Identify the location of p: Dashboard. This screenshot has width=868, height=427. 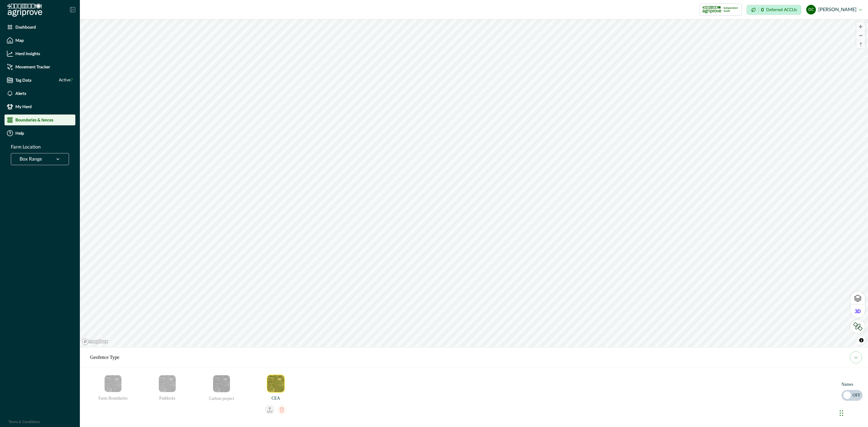
(26, 27).